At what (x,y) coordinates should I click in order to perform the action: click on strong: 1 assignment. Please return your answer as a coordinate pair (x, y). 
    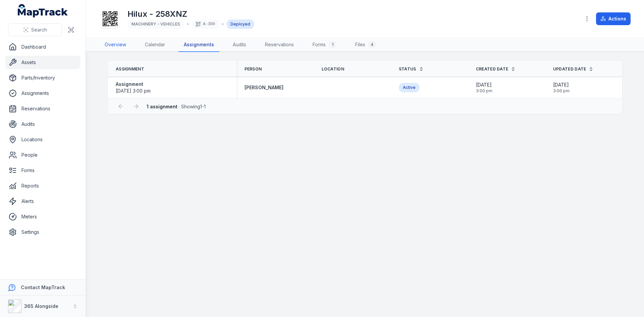
    Looking at the image, I should click on (162, 106).